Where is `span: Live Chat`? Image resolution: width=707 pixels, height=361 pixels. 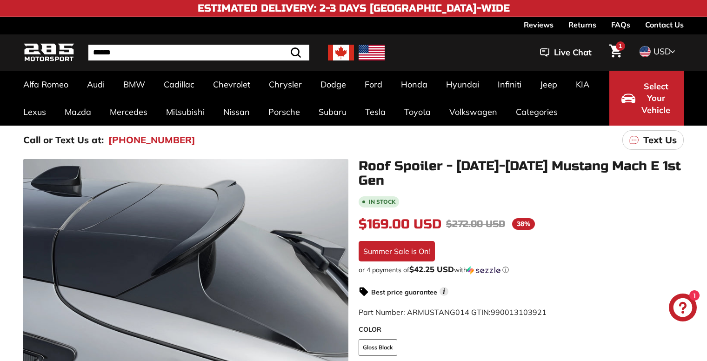 span: Live Chat is located at coordinates (573, 53).